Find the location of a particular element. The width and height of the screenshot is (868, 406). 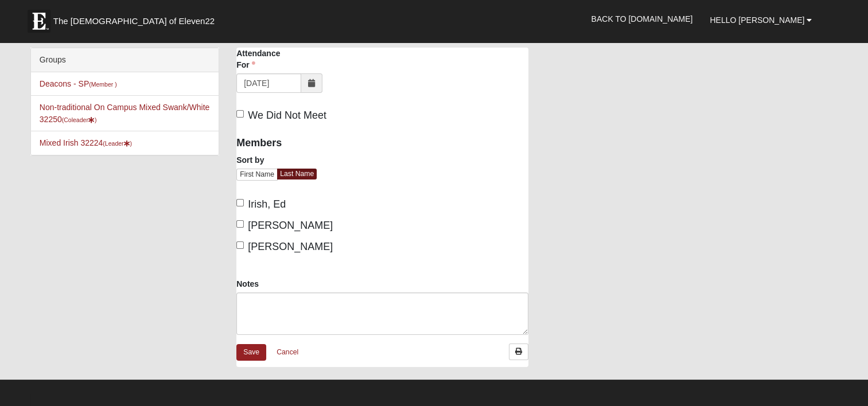

a: Save is located at coordinates (251, 352).